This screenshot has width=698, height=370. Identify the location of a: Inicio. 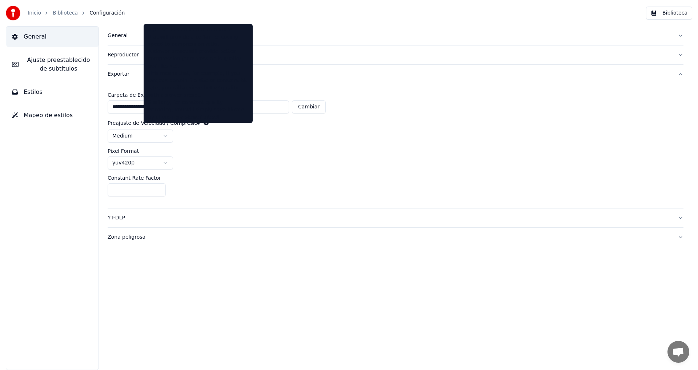
(34, 13).